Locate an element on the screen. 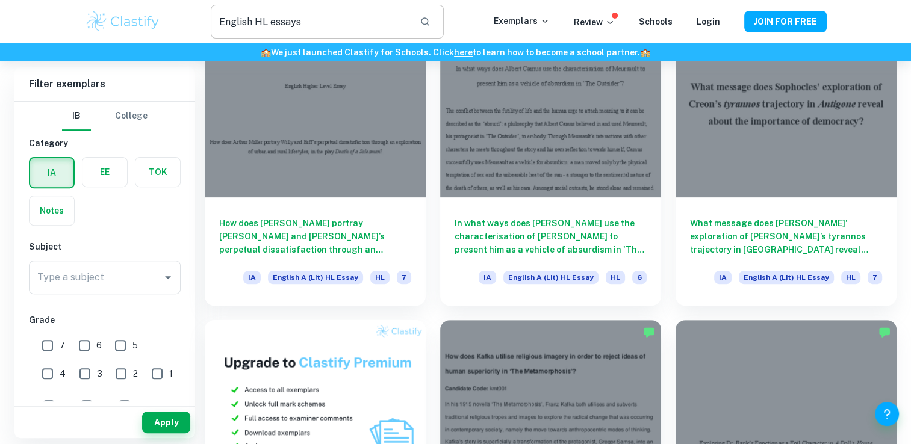 The image size is (911, 444). button: Notes is located at coordinates (52, 211).